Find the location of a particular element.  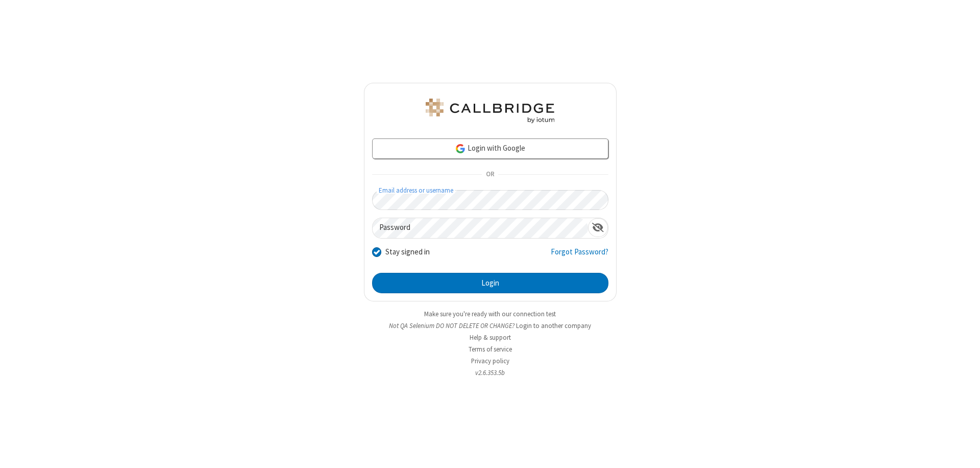

a: Help & support is located at coordinates (490, 337).